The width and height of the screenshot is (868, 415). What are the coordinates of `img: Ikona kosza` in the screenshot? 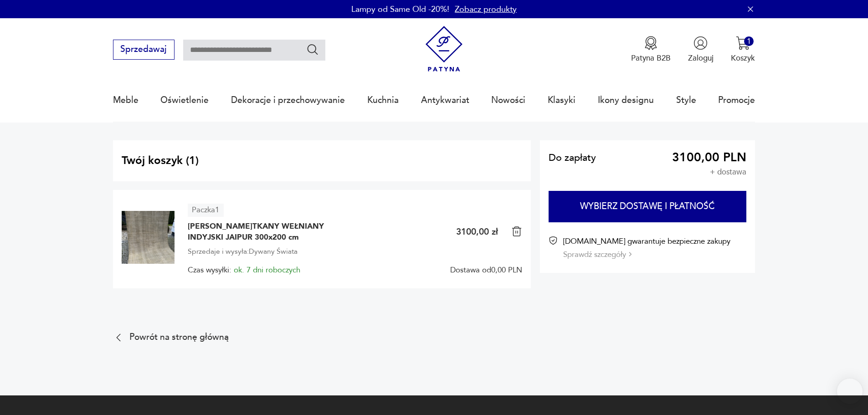 It's located at (517, 232).